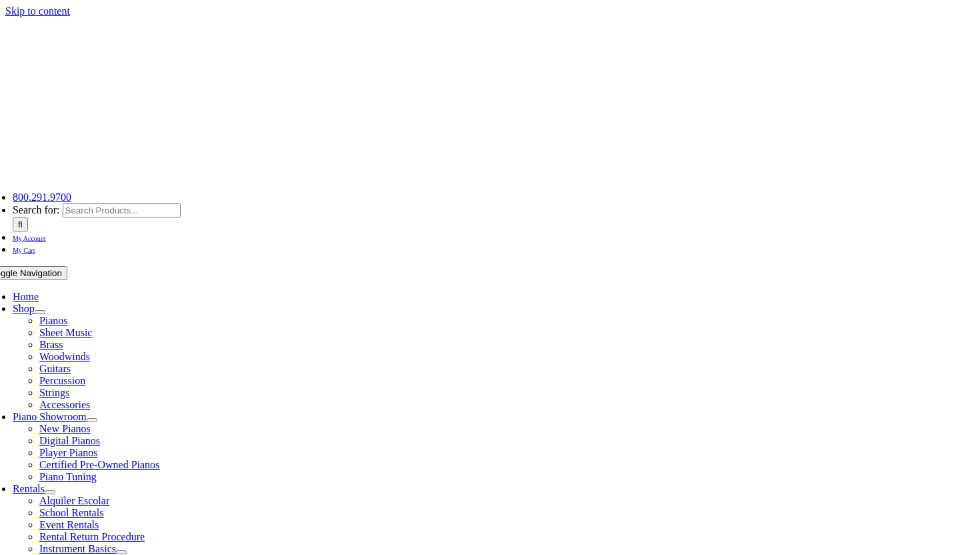 This screenshot has width=980, height=555. Describe the element at coordinates (65, 356) in the screenshot. I see `a: Woodwinds` at that location.